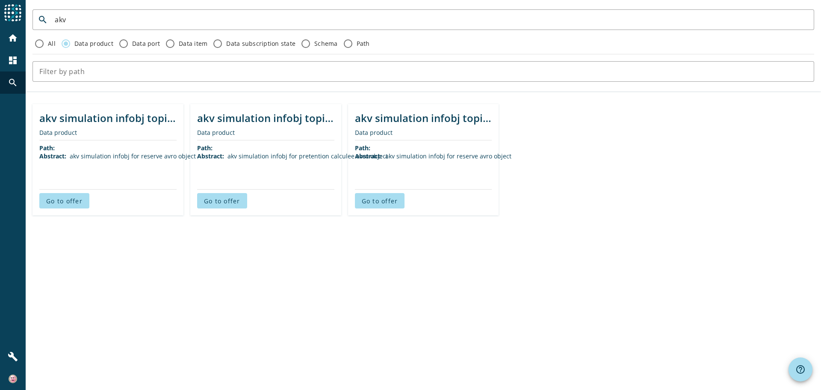  I want to click on label: Data product, so click(93, 44).